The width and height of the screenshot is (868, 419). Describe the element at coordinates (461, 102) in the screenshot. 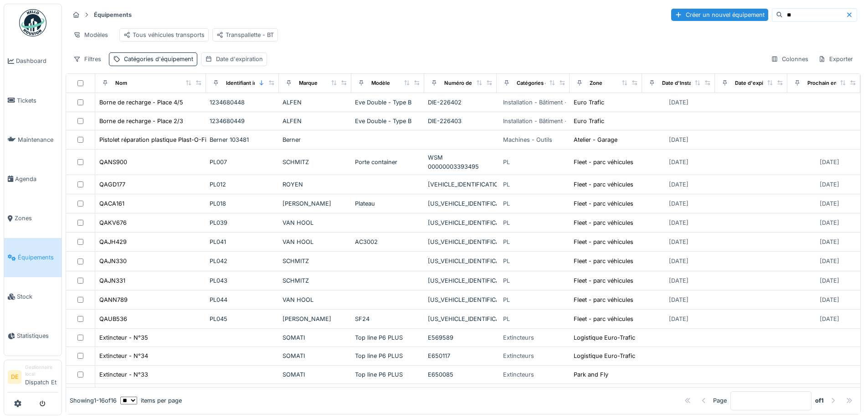

I see `div: DIE-226402` at that location.